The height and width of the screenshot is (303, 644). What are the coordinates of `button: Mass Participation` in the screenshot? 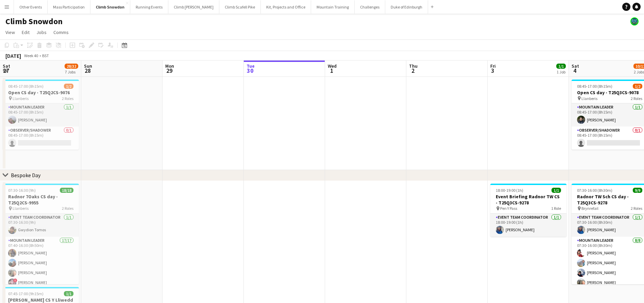 It's located at (69, 7).